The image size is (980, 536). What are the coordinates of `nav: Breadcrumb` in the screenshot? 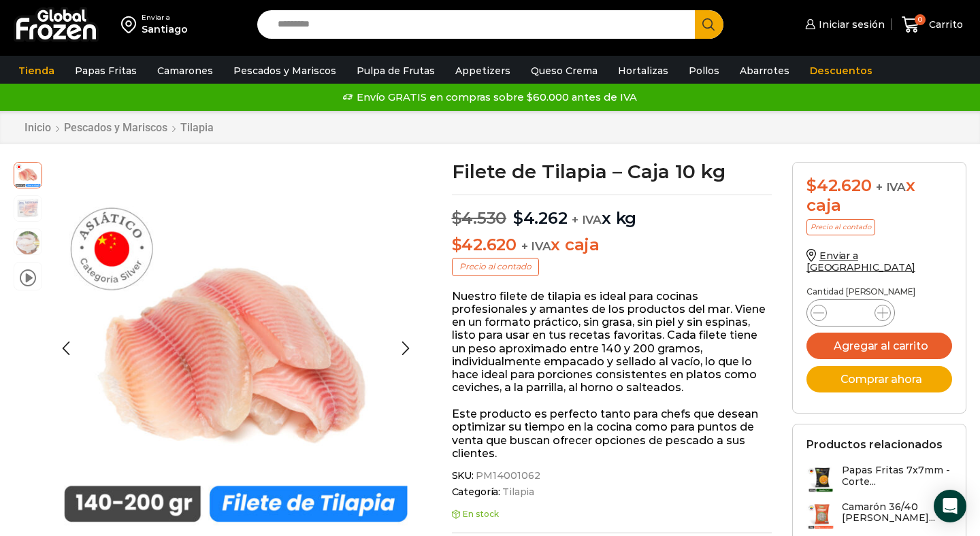 It's located at (119, 127).